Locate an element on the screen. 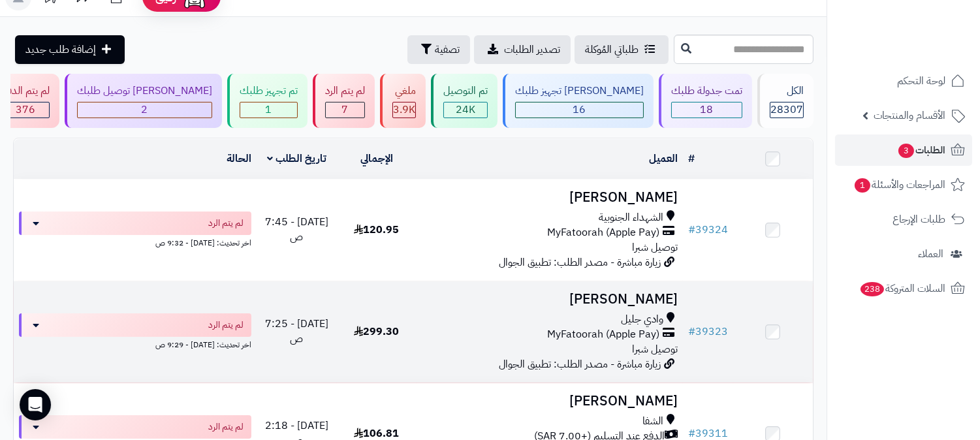  span: 16 is located at coordinates (580, 110).